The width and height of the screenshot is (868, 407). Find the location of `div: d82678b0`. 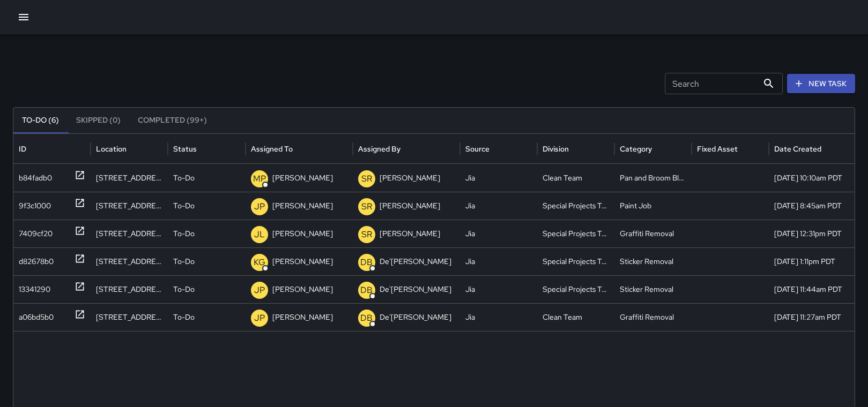

div: d82678b0 is located at coordinates (36, 261).